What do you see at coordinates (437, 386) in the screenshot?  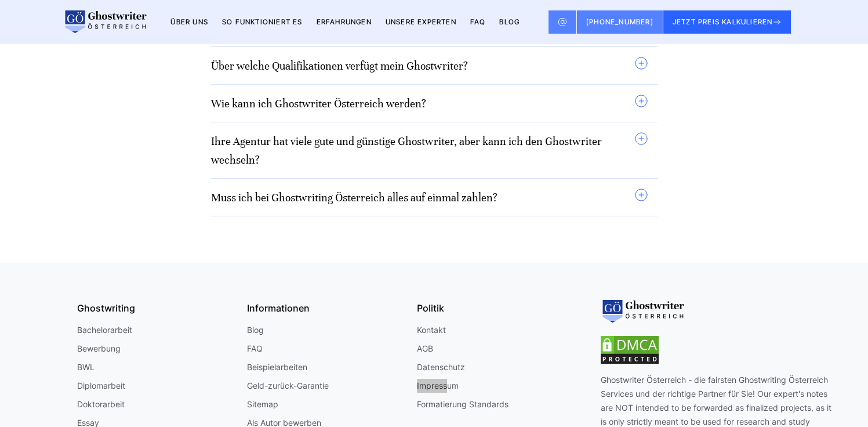 I see `a: Impressum` at bounding box center [437, 386].